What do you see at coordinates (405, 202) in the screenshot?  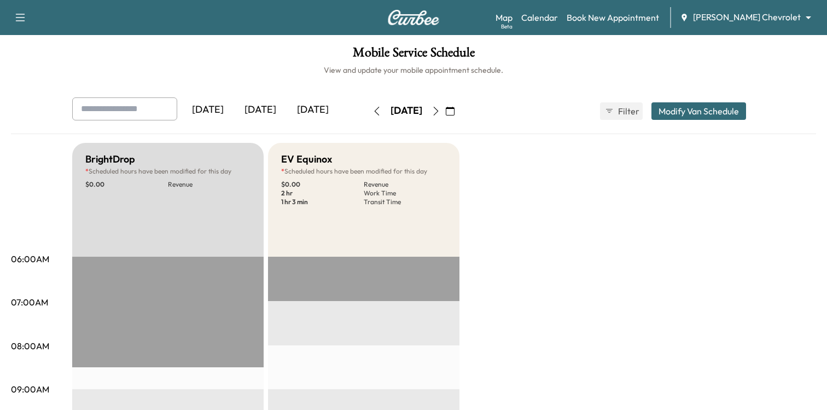 I see `p: Transit Time` at bounding box center [405, 202].